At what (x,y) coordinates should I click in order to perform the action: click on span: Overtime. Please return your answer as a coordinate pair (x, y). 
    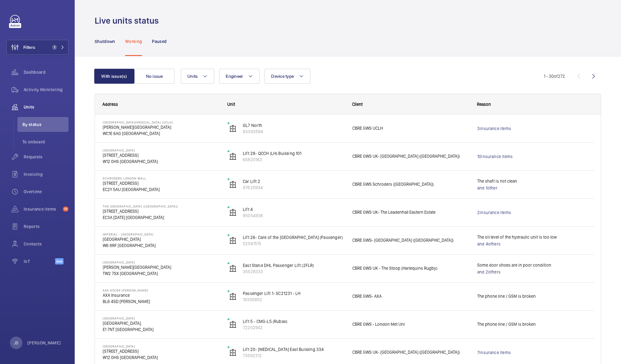
    Looking at the image, I should click on (46, 192).